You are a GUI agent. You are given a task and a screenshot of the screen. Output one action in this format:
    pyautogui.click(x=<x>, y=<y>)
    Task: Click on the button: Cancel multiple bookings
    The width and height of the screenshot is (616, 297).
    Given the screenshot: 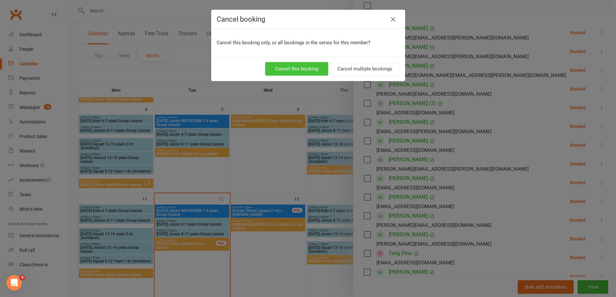 What is the action you would take?
    pyautogui.click(x=365, y=69)
    